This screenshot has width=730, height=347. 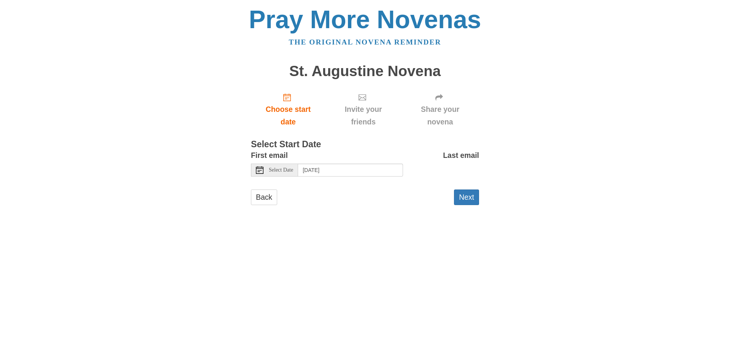 What do you see at coordinates (269, 155) in the screenshot?
I see `label: First email` at bounding box center [269, 155].